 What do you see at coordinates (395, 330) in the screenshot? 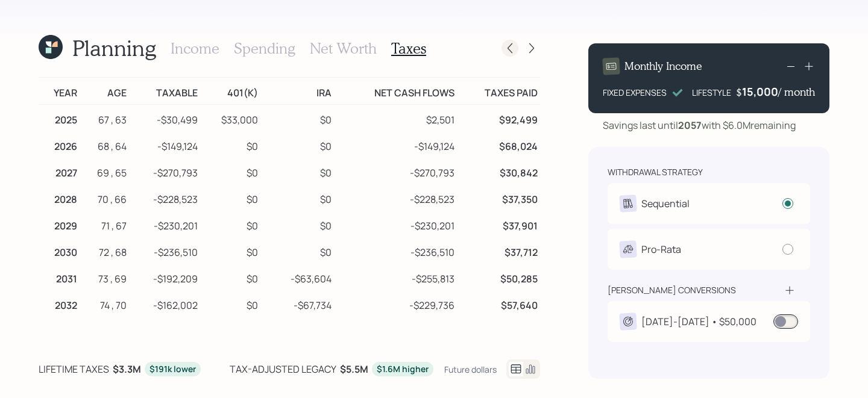
I see `td: -$212,153` at bounding box center [395, 330].